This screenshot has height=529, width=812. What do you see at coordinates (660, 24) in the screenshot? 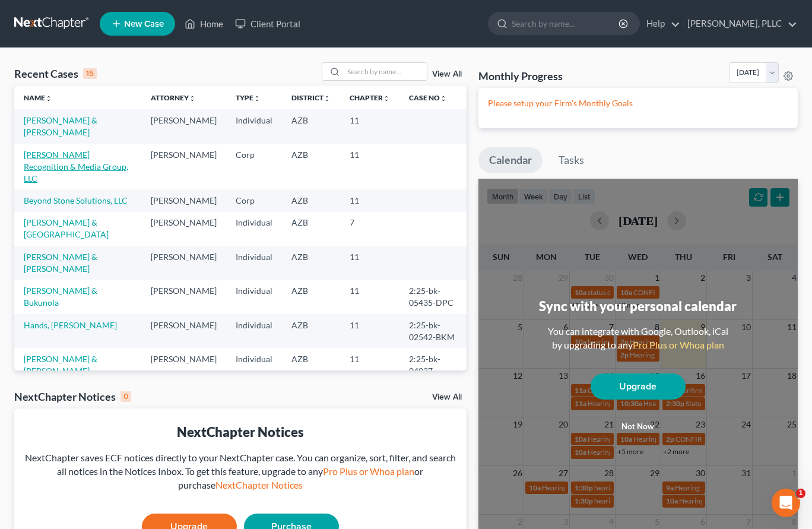
I see `a: Help` at bounding box center [660, 24].